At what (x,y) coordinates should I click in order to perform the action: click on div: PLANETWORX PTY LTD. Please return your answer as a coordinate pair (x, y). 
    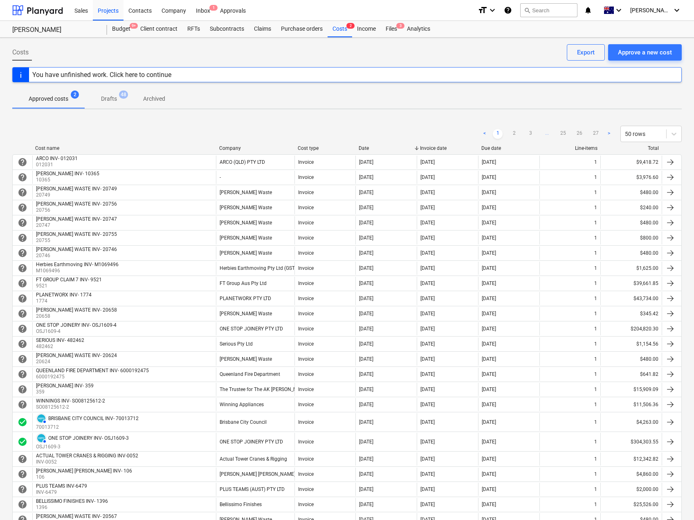
    Looking at the image, I should click on (246, 298).